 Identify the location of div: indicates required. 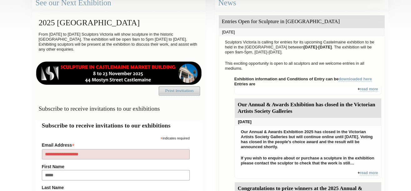
(116, 138).